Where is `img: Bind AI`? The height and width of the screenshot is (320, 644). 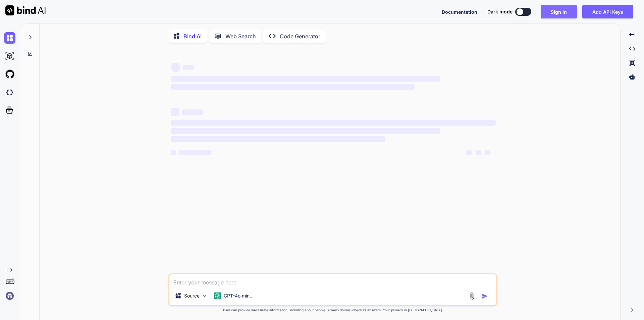 img: Bind AI is located at coordinates (25, 11).